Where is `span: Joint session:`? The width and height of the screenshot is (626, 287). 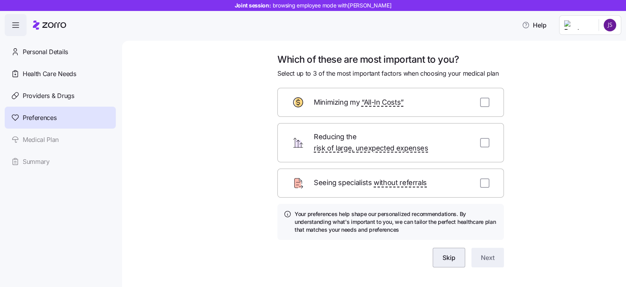 span: Joint session: is located at coordinates (313, 5).